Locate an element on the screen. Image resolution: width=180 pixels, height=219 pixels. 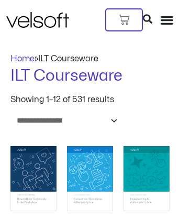
img: How to Build Community in the Workplace is located at coordinates (34, 179).